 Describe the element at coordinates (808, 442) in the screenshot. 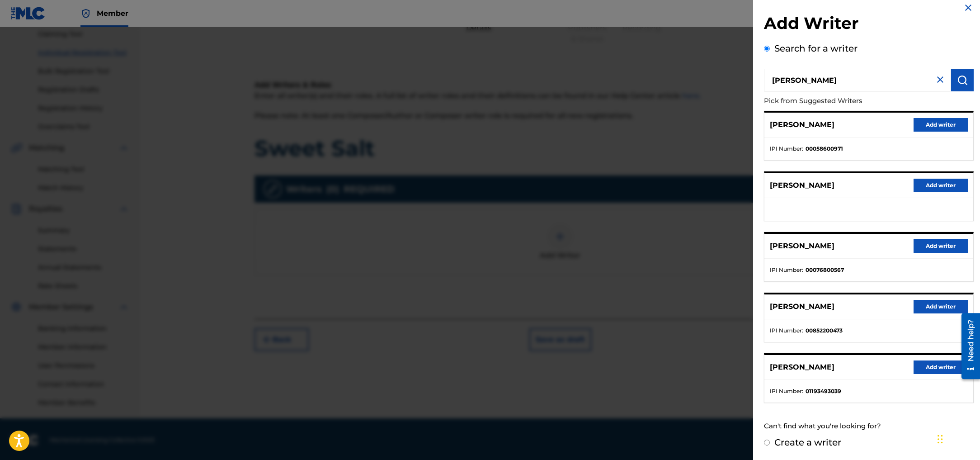

I see `label: Create a writer` at that location.